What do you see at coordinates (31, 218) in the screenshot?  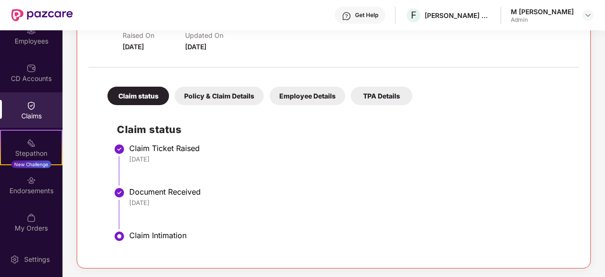 I see `img: svg+xml;base64,PHN2ZyBpZD0iTXlfT3JkZXJzIiBkYXRhLW5hbWU9Ik15IE9yZGVycyIgeG1sbnM9Imh0dHA6Ly93d3cudz...` at bounding box center [31, 218].